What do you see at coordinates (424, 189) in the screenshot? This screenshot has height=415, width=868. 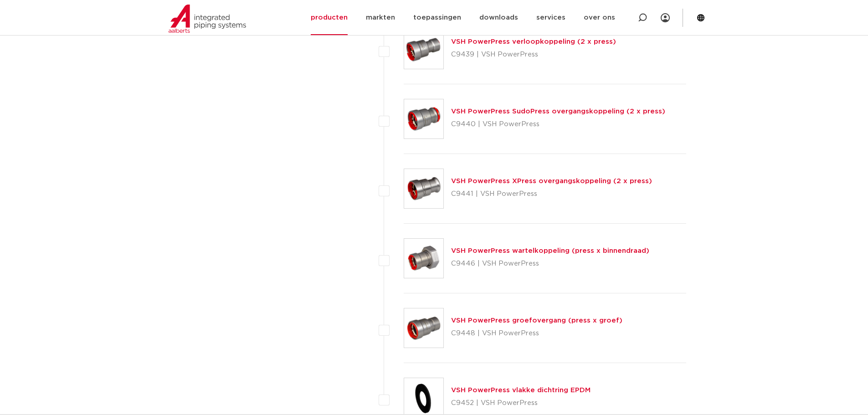 I see `img: Thumbnail for VSH PowerPress XPress overgangskoppeling (2 x press)` at bounding box center [424, 189].